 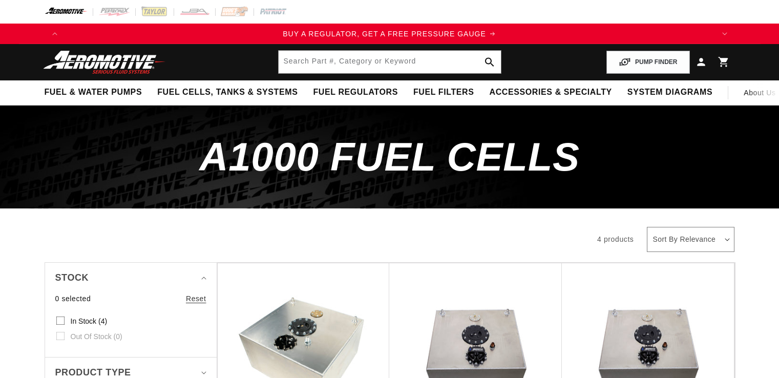 I want to click on span: Accessories & Specialty, so click(x=551, y=92).